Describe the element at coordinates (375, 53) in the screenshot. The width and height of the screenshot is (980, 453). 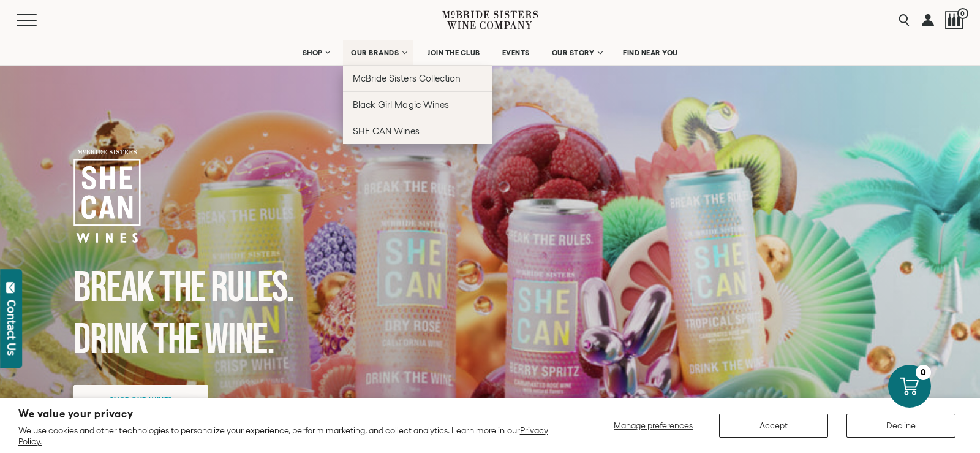
I see `span: OUR BRANDS` at that location.